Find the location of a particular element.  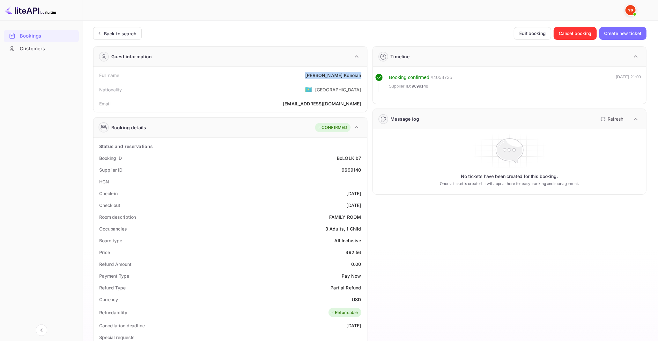

button: Cancel booking is located at coordinates (575, 33).